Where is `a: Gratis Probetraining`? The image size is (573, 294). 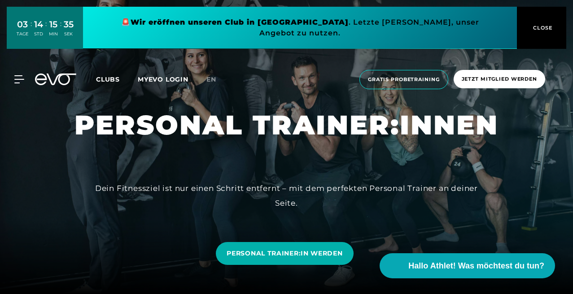
a: Gratis Probetraining is located at coordinates (403, 79).